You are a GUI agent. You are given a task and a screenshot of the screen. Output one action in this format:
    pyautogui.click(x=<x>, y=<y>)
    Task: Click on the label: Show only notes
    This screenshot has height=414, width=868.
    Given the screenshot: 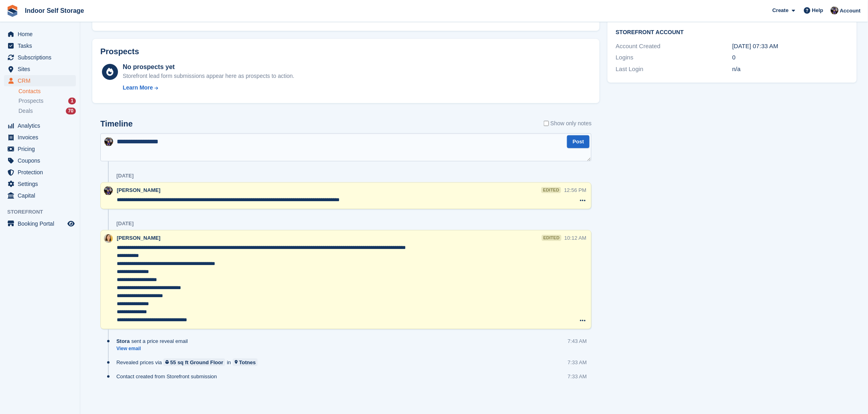 What is the action you would take?
    pyautogui.click(x=568, y=123)
    